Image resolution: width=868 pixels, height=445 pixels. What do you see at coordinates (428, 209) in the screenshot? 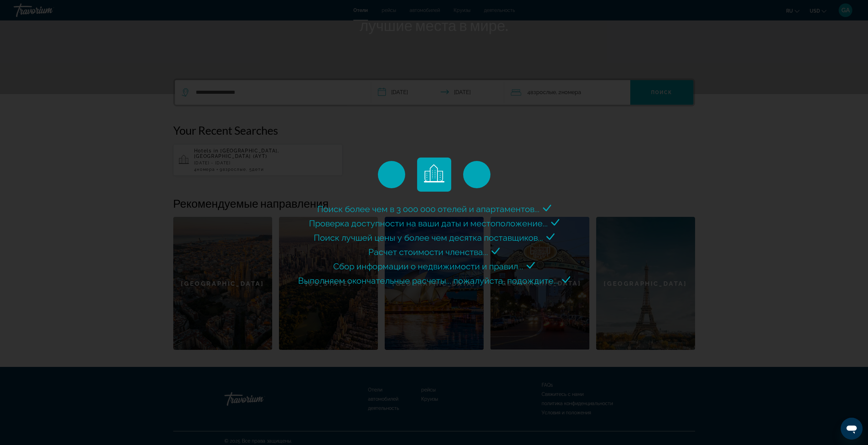
I see `span: Поиск более чем в 3 000 000 отелей и апартаментов...` at bounding box center [428, 209].